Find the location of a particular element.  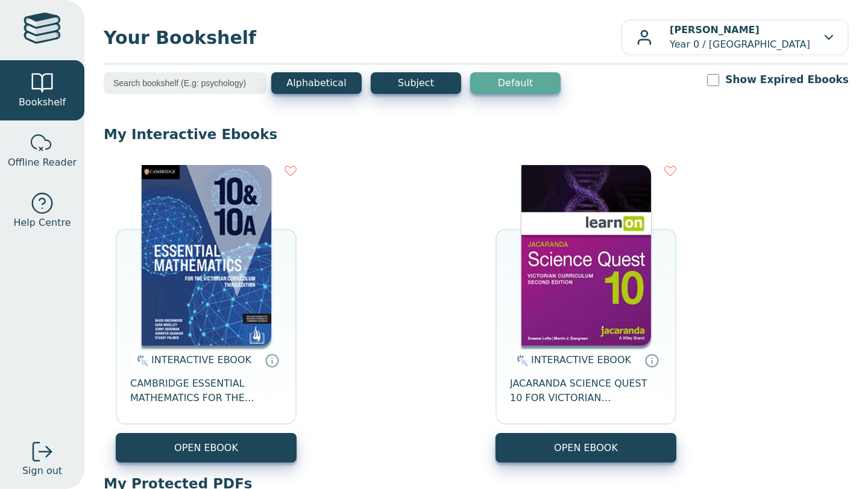

span: Help Centre is located at coordinates (42, 223).